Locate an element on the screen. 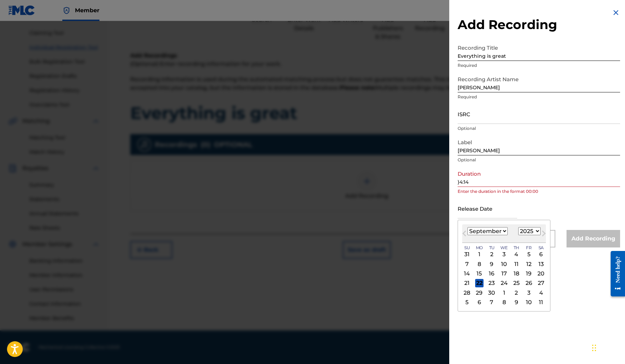 This screenshot has height=364, width=625. h2: Add Recording is located at coordinates (539, 24).